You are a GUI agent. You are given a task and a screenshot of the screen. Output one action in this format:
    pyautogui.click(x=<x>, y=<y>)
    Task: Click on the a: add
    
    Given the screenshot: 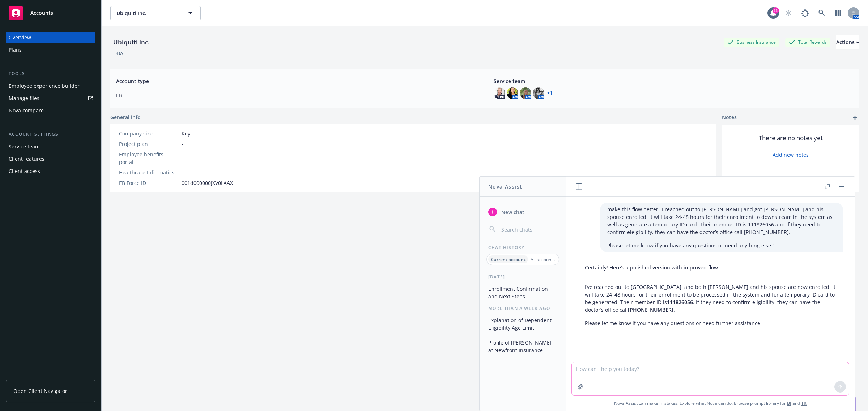 What is the action you would take?
    pyautogui.click(x=855, y=118)
    